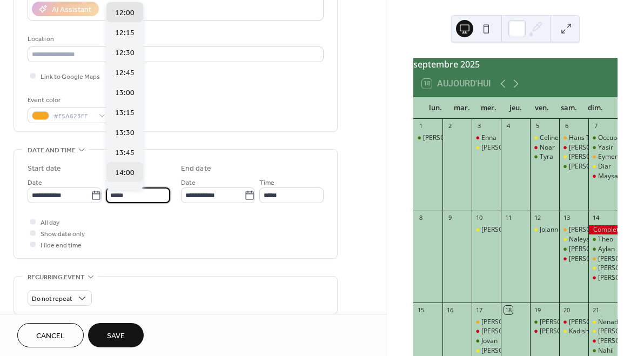  I want to click on div: 2, so click(449, 126).